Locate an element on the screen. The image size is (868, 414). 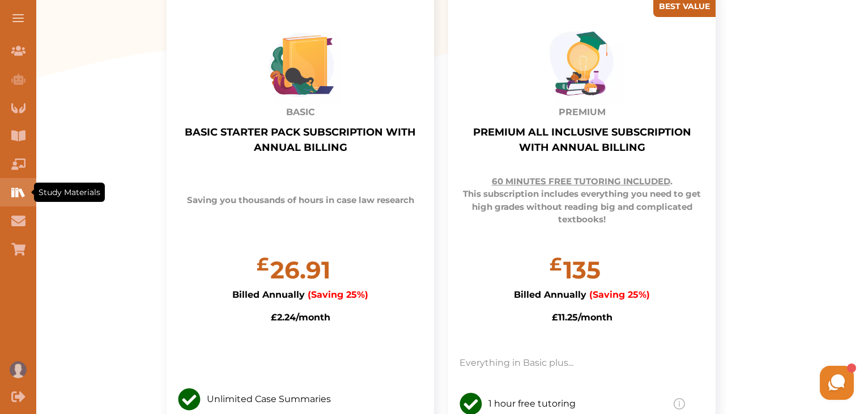
i: 1 is located at coordinates (256, 5).